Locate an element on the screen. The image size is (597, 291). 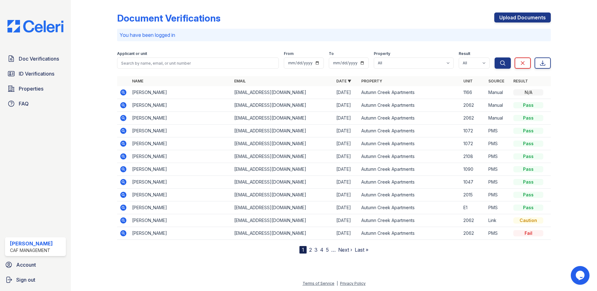
a: 5 is located at coordinates (327, 250).